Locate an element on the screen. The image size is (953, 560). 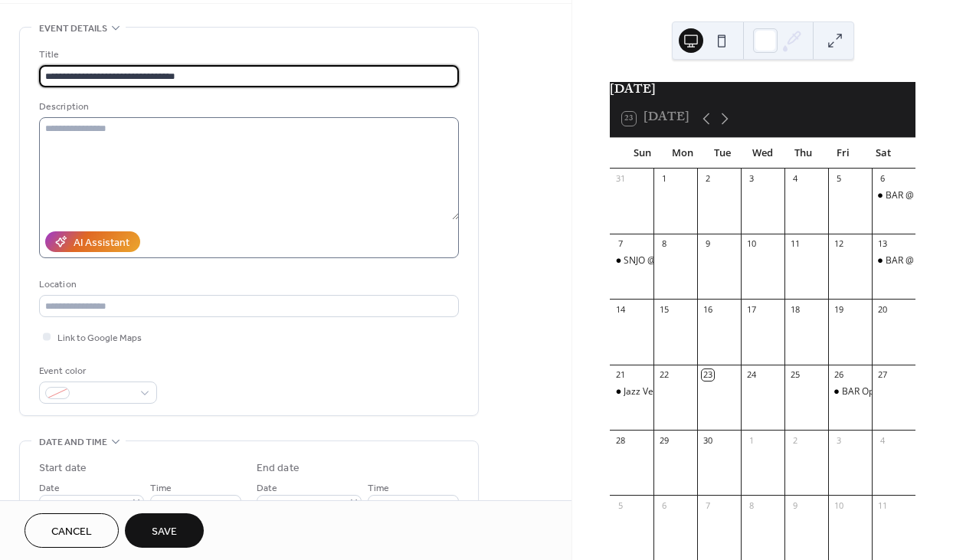
div: BAR @ Rock This Democracy is located at coordinates (894, 261).